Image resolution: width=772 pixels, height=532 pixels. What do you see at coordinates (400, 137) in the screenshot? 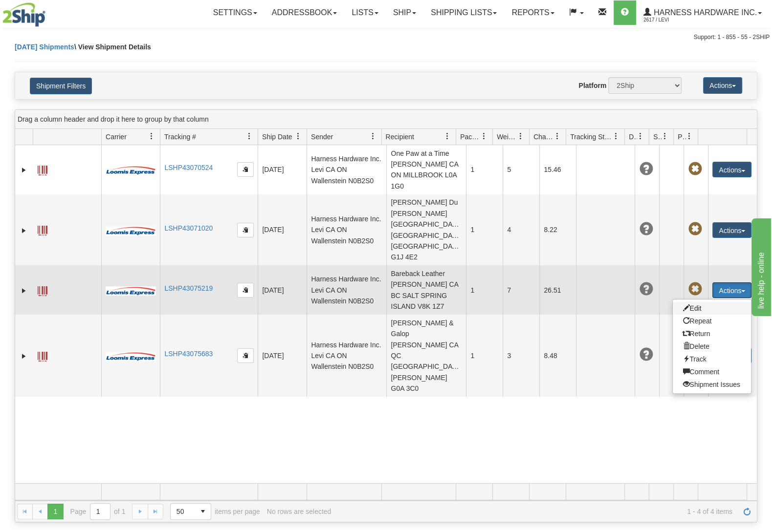
I see `span: Recipient` at bounding box center [400, 137].